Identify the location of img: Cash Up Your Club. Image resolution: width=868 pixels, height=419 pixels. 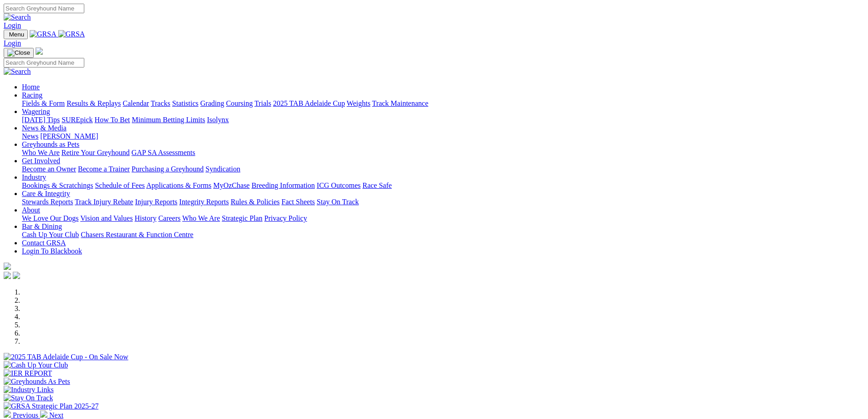
(36, 365).